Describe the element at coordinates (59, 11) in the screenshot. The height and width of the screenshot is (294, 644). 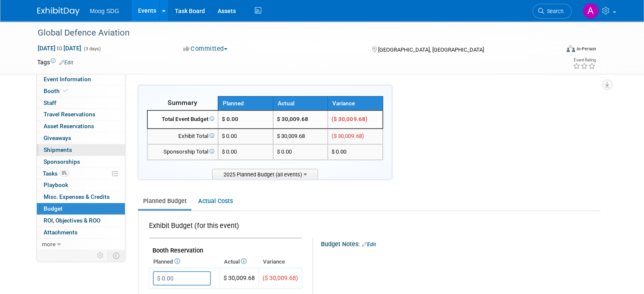
I see `img: ExhibitDay` at that location.